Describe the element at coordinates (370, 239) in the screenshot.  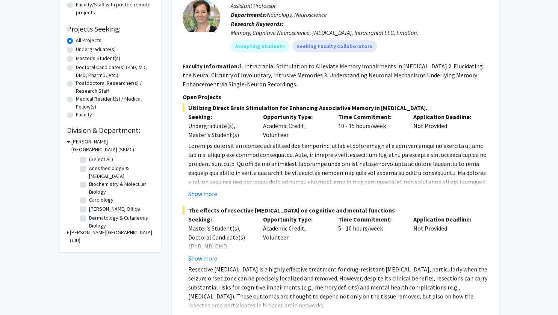
I see `div: 5 - 10 hours/week` at that location.